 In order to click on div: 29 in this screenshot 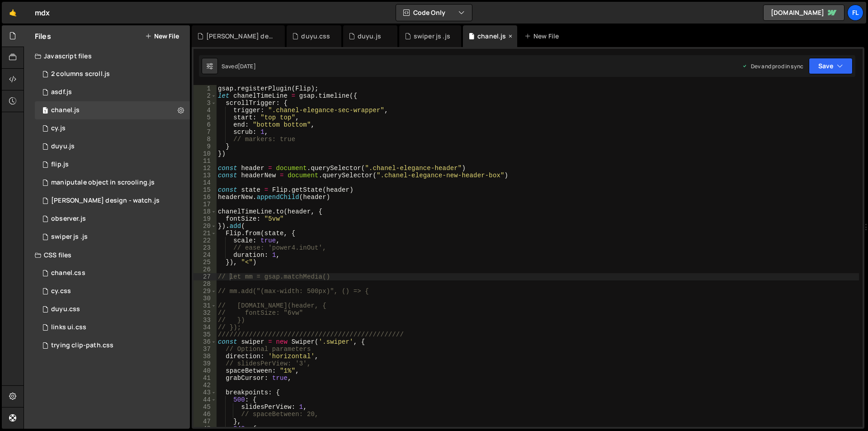, I will do `click(205, 291)`.